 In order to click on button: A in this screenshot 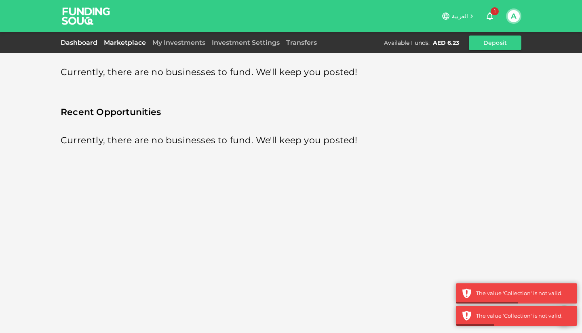, I will do `click(513, 16)`.